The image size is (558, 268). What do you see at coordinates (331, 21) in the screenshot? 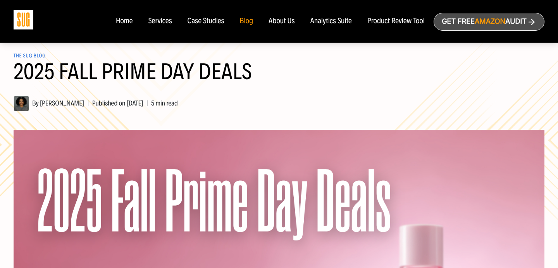
I see `a: Analytics Suite` at bounding box center [331, 21].